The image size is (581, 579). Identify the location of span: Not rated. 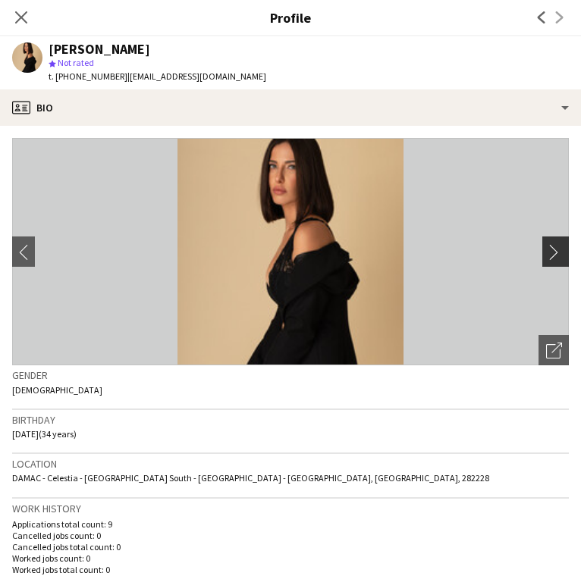
(76, 62).